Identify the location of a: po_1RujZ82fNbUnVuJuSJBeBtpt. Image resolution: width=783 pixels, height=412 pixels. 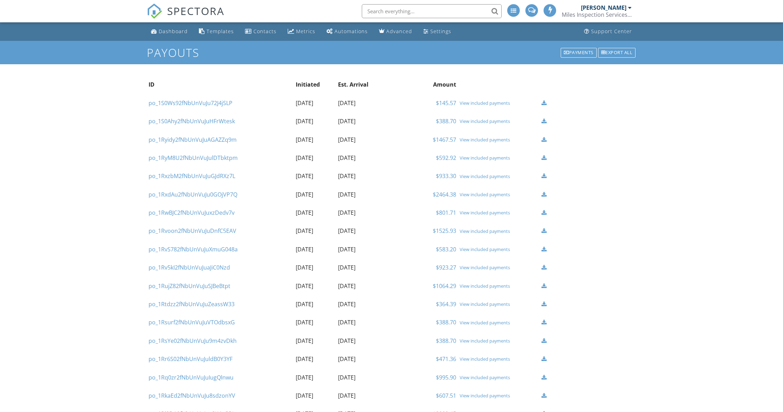
(189, 286).